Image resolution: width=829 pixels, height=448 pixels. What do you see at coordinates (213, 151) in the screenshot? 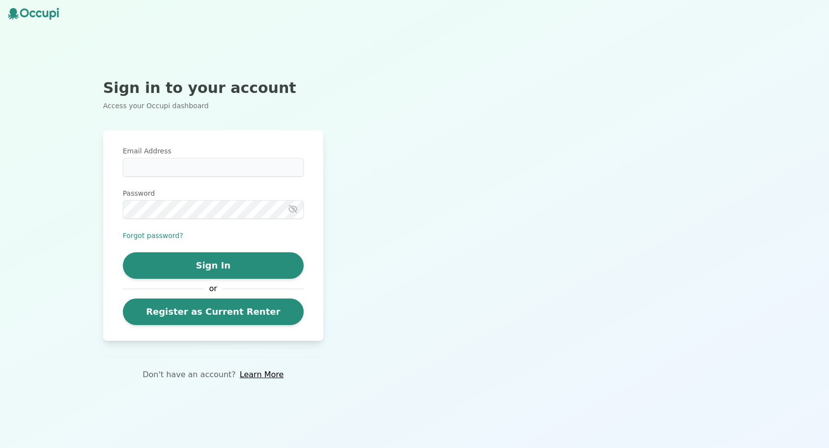
I see `label: Email Address` at bounding box center [213, 151].